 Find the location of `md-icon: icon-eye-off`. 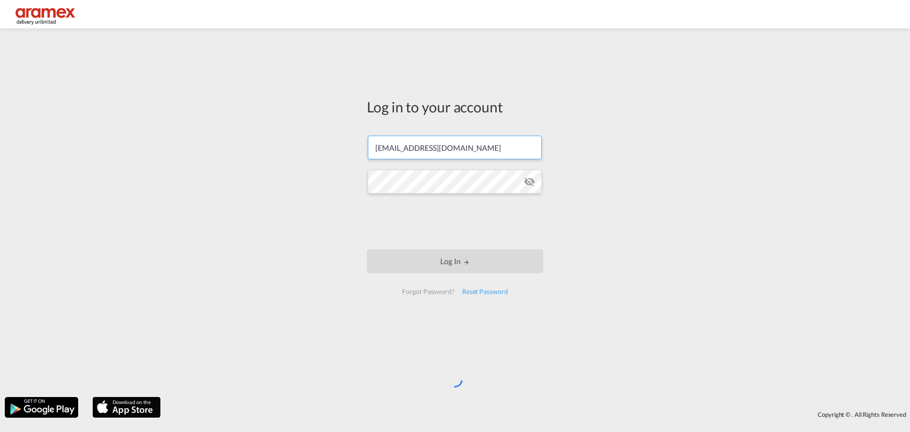

md-icon: icon-eye-off is located at coordinates (529, 182).